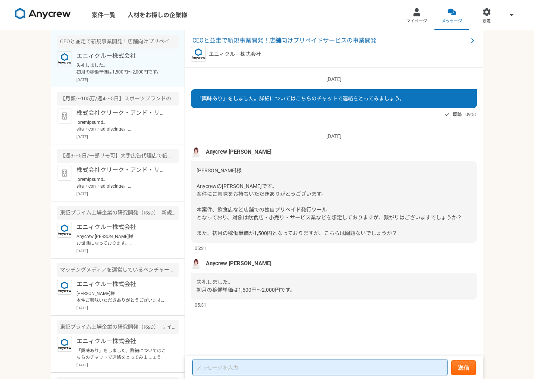  I want to click on span: 設定, so click(487, 21).